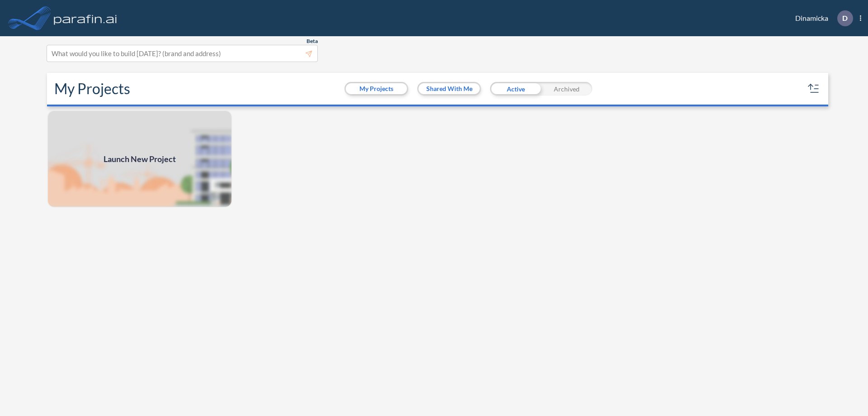 This screenshot has width=868, height=416. Describe the element at coordinates (567, 89) in the screenshot. I see `div: Archived` at that location.